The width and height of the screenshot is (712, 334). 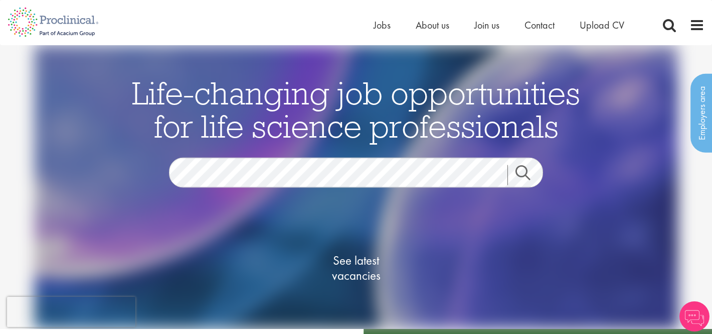 I want to click on a: About us, so click(x=432, y=25).